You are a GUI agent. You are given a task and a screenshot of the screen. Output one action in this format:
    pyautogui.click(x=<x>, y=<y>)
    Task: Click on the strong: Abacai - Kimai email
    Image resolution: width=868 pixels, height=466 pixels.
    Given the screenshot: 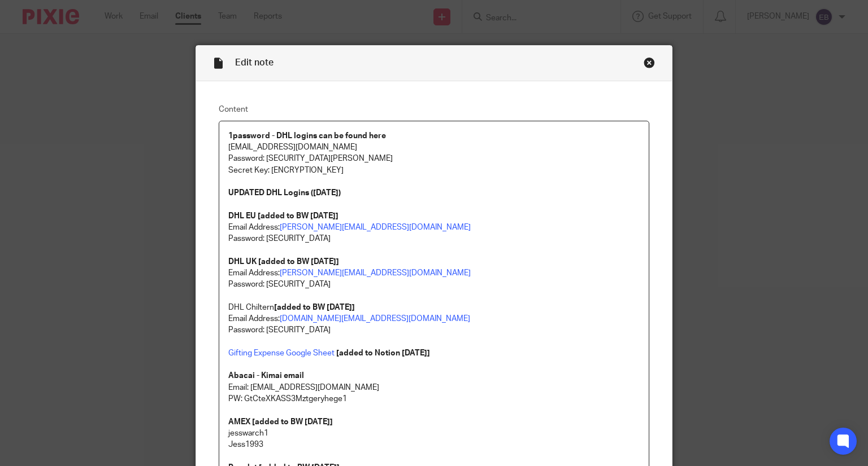 What is the action you would take?
    pyautogui.click(x=266, y=376)
    